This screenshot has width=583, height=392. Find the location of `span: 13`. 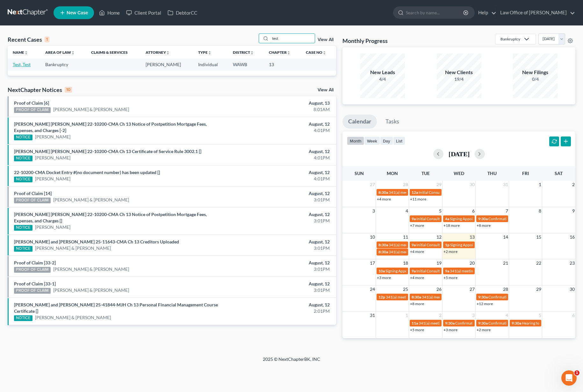

span: 13 is located at coordinates (472, 237).